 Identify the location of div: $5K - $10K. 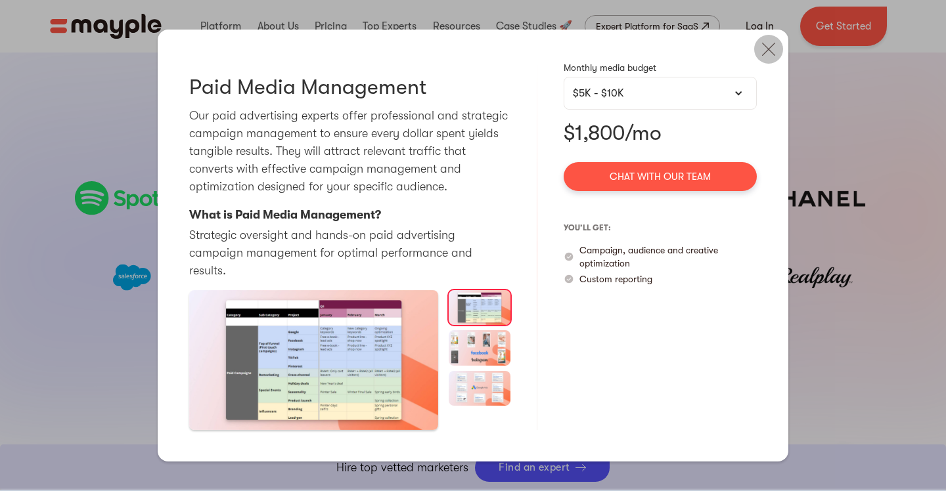
(660, 93).